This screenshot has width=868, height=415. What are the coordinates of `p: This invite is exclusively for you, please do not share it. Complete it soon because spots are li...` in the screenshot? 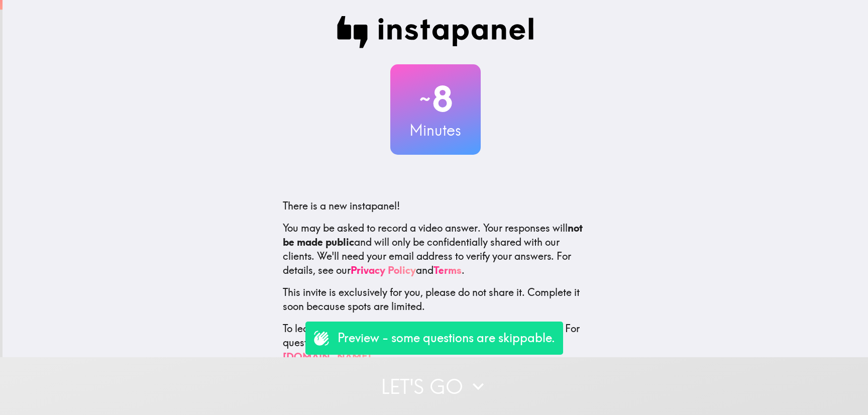 It's located at (435, 300).